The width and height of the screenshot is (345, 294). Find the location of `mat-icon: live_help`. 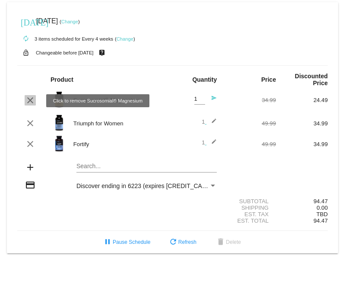

mat-icon: live_help is located at coordinates (102, 53).